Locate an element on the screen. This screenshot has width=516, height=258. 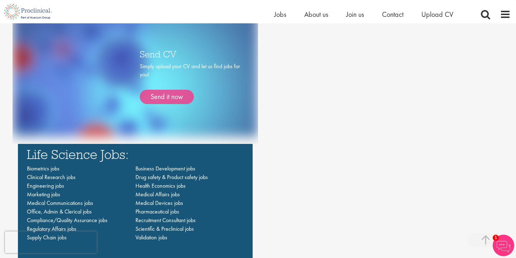
span: Join us is located at coordinates (355, 14).